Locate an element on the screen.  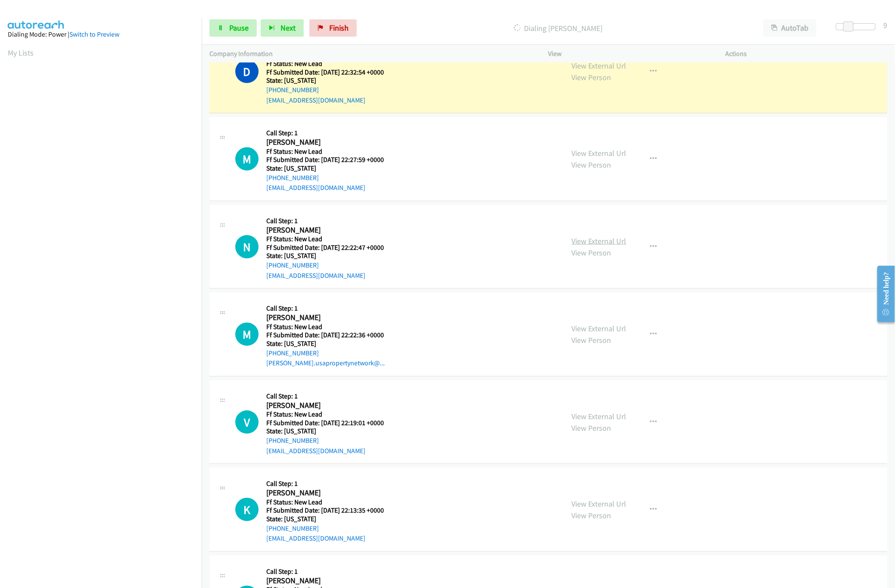
div: Dialing Mode: Power | is located at coordinates (100, 35).